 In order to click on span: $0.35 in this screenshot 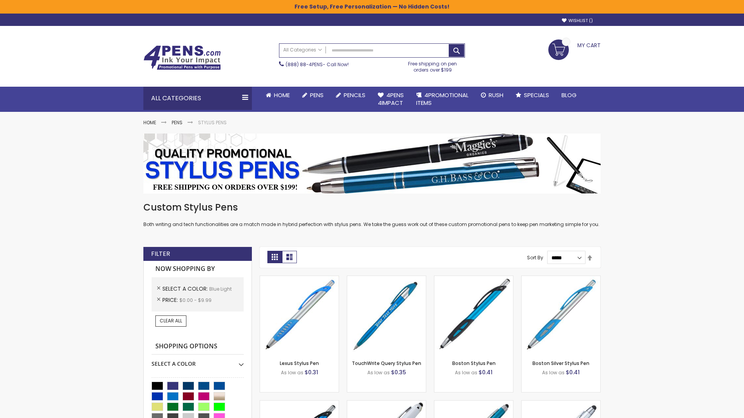, I will do `click(398, 373)`.